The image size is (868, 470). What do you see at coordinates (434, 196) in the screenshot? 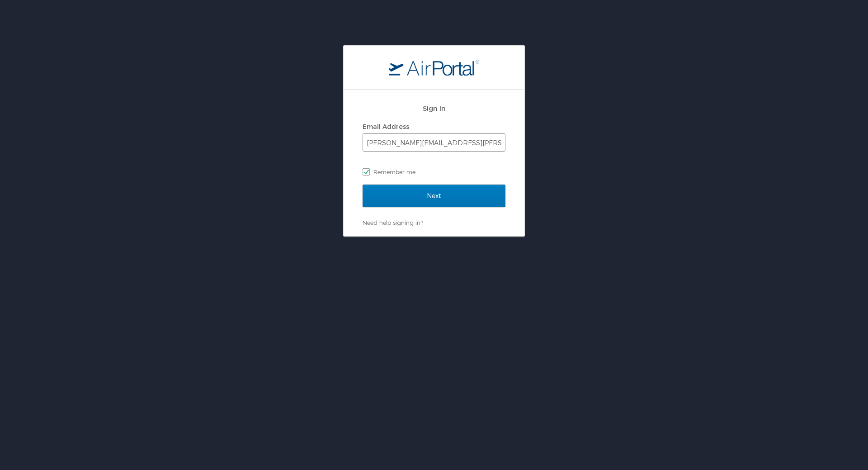
I see `input: Next` at bounding box center [434, 196].